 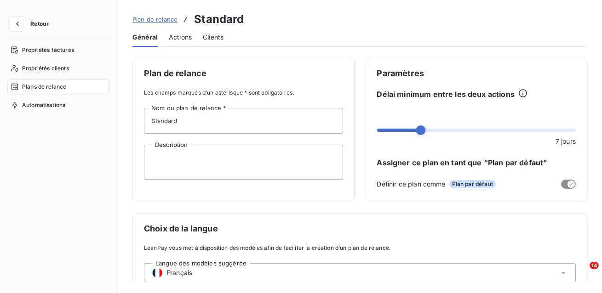 What do you see at coordinates (46, 68) in the screenshot?
I see `span: Propriétés clients` at bounding box center [46, 68].